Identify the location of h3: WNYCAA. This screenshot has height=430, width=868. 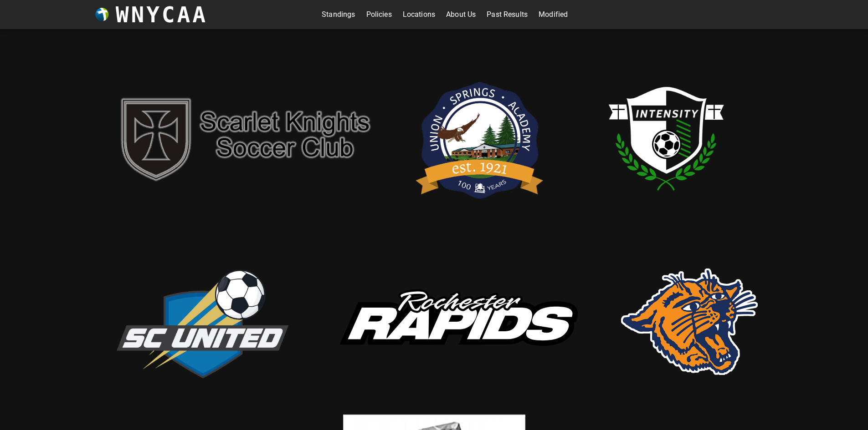
(162, 15).